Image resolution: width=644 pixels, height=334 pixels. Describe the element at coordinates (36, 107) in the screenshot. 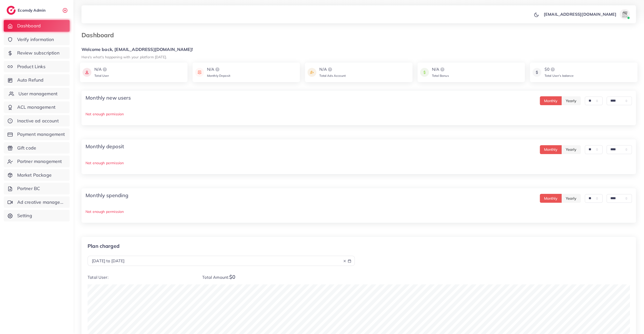

I see `a: ACL management` at that location.